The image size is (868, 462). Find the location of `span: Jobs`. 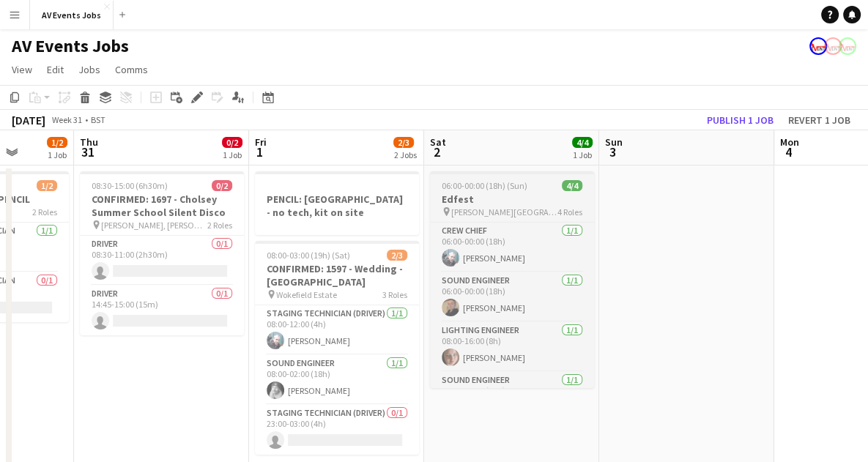

span: Jobs is located at coordinates (90, 70).